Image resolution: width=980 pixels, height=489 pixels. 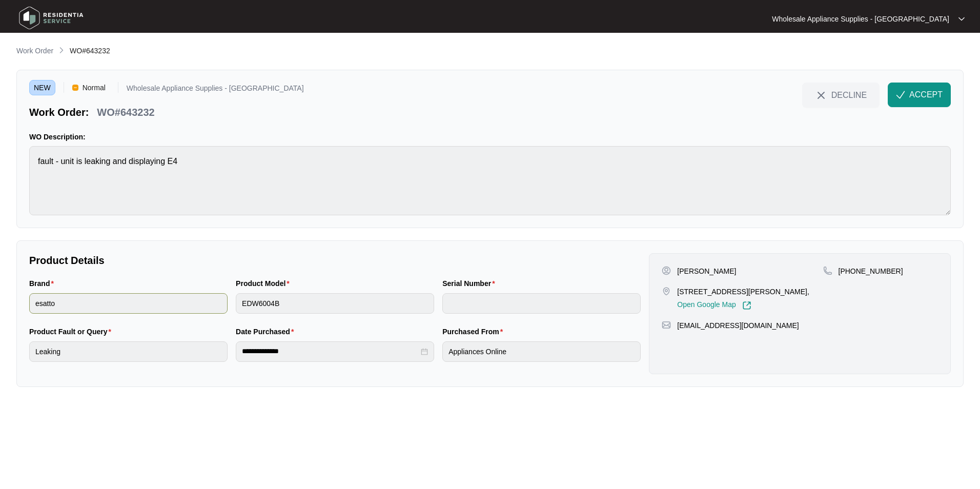 I want to click on label: Date Purchased, so click(x=267, y=332).